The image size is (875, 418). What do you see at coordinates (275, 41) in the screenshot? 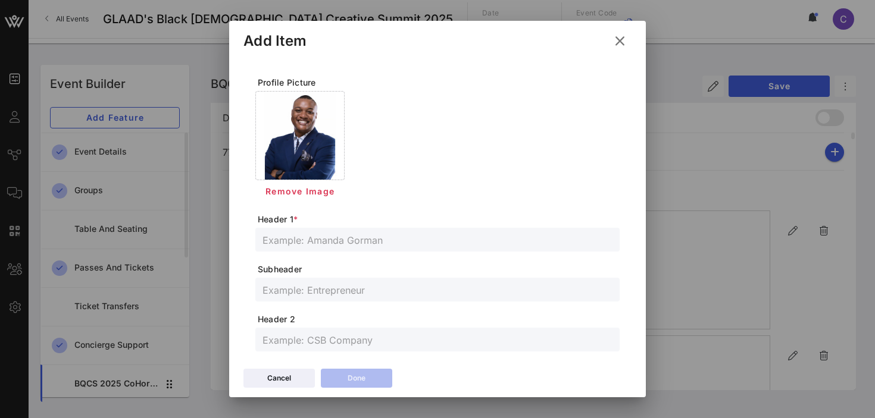
I see `div: Add Item` at bounding box center [275, 41].